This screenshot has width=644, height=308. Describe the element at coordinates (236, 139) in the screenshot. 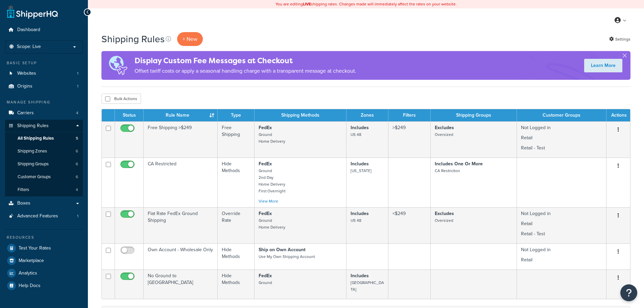

I see `td: Free Shipping` at that location.